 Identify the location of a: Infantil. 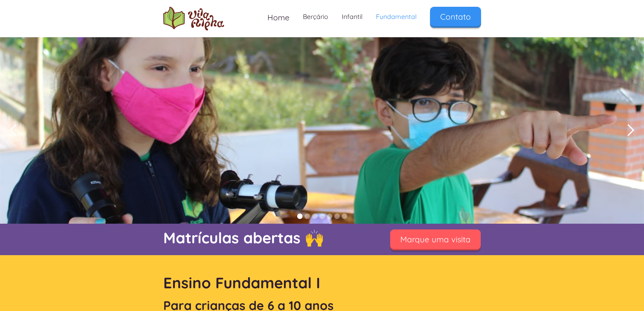
(352, 16).